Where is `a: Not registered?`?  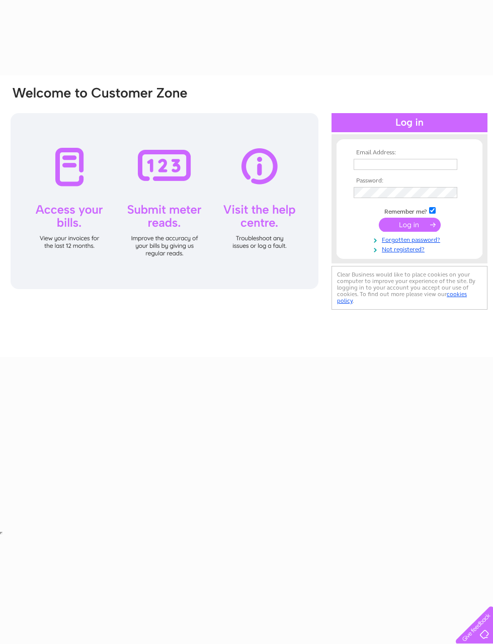
a: Not registered? is located at coordinates (410, 248).